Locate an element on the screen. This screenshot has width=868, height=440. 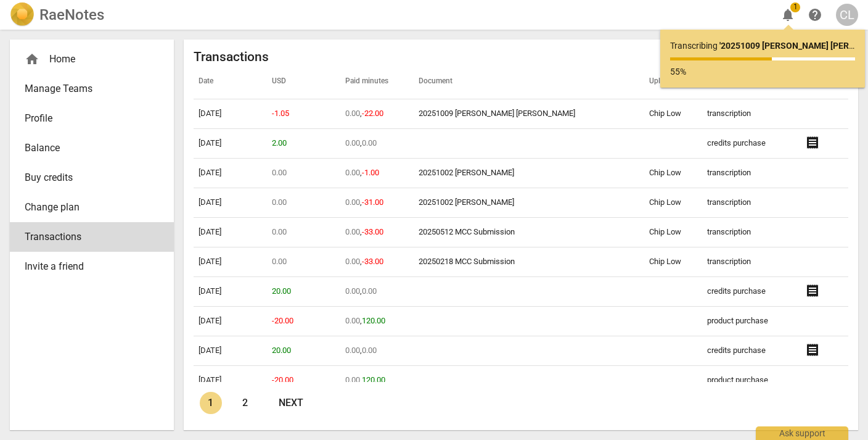
span: -22.00 is located at coordinates (372, 113).